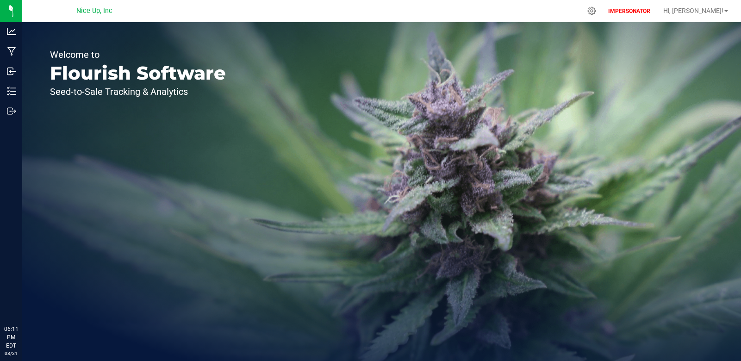  I want to click on div: Manage settings, so click(592, 11).